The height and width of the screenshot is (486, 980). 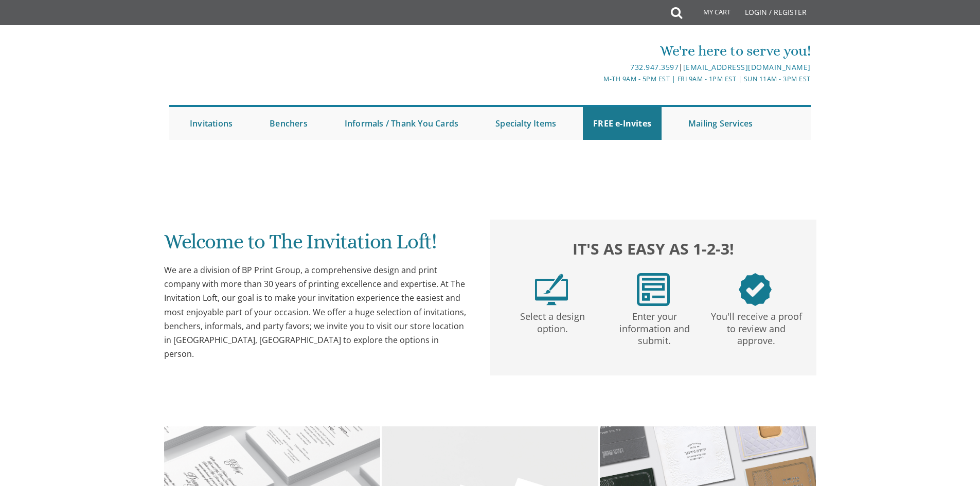 What do you see at coordinates (709, 14) in the screenshot?
I see `a: My Cart` at bounding box center [709, 14].